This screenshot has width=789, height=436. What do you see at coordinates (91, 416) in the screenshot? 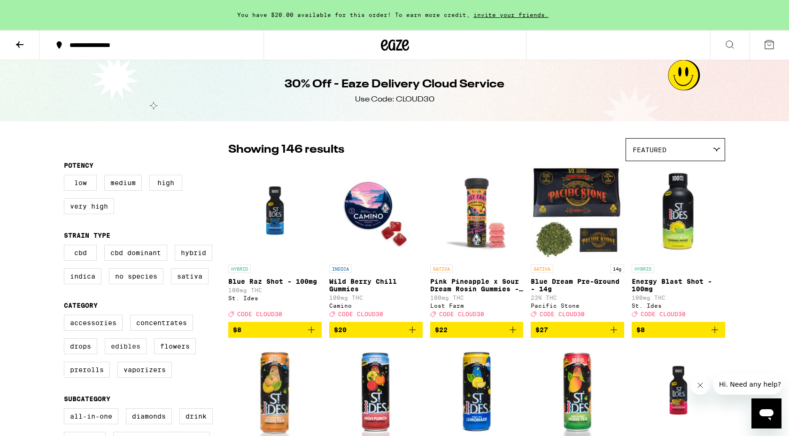
I see `label: All-In-One` at bounding box center [91, 416].